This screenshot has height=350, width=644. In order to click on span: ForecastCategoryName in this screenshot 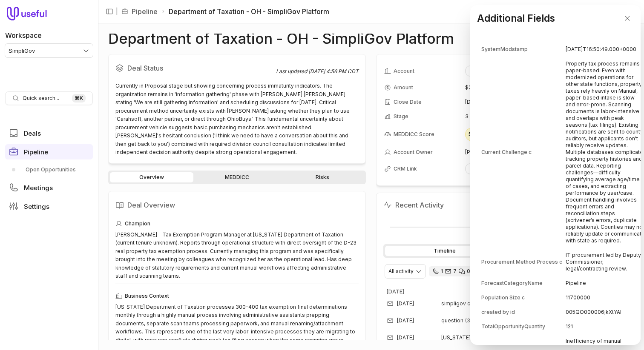, I will do `click(512, 283)`.